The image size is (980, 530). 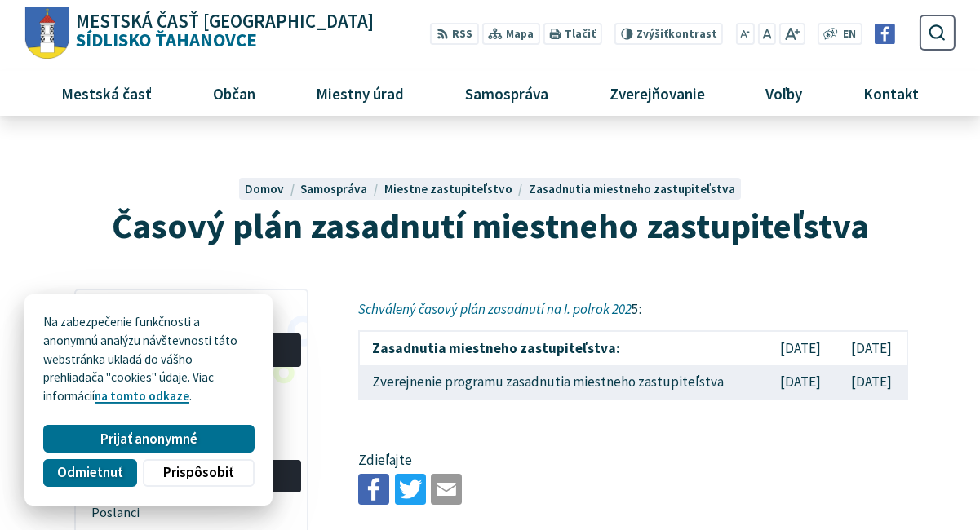 What do you see at coordinates (448, 189) in the screenshot?
I see `span: Miestne zastupiteľstvo` at bounding box center [448, 189].